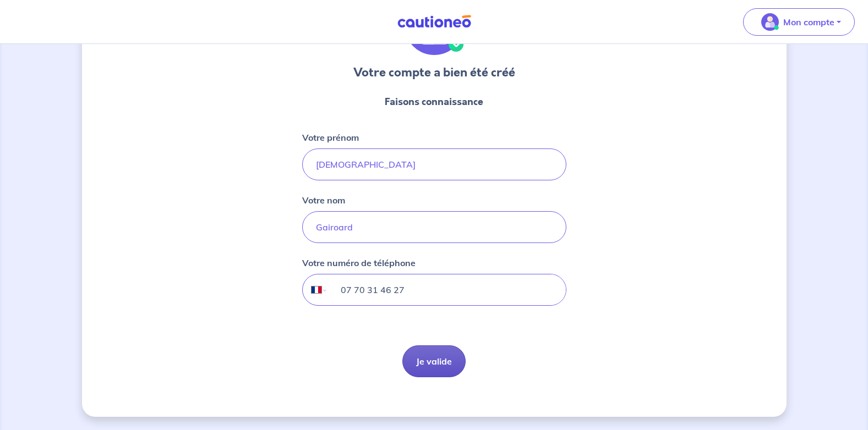 The width and height of the screenshot is (868, 430). I want to click on img: Cautioneo, so click(434, 21).